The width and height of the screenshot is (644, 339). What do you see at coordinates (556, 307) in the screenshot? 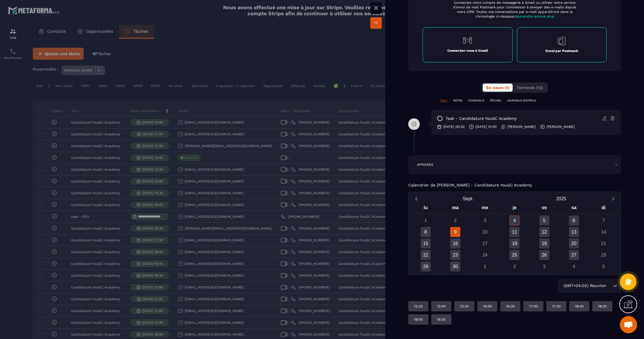
I see `p: 17:30` at bounding box center [556, 307].